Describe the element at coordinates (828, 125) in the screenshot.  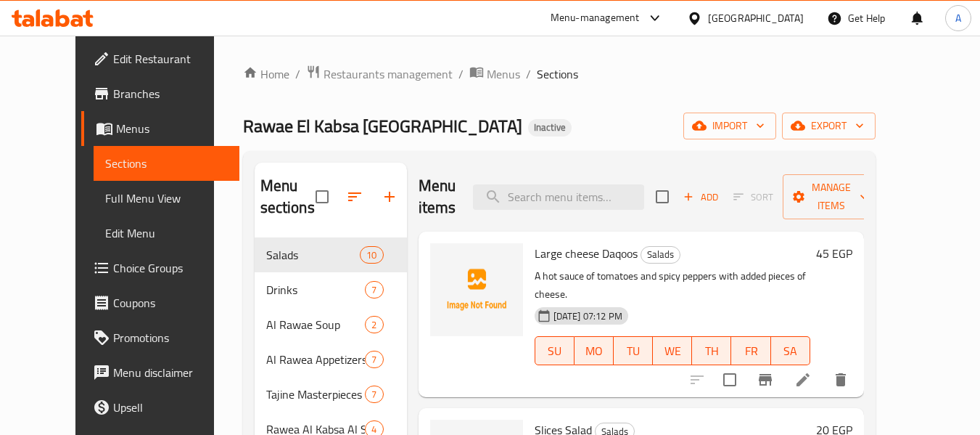
I see `span: export` at that location.